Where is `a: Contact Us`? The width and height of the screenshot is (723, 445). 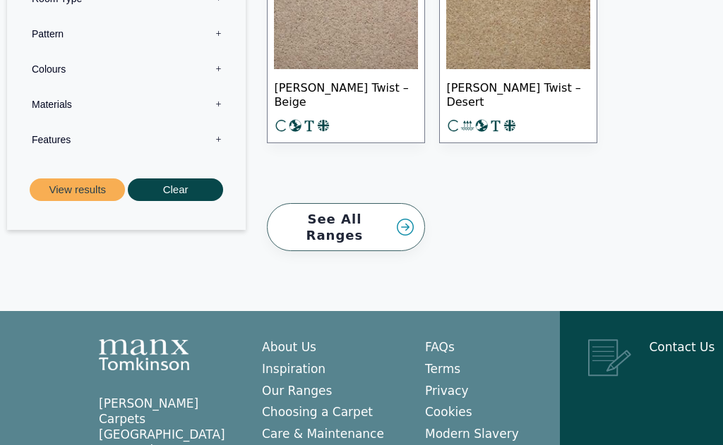 a: Contact Us is located at coordinates (682, 347).